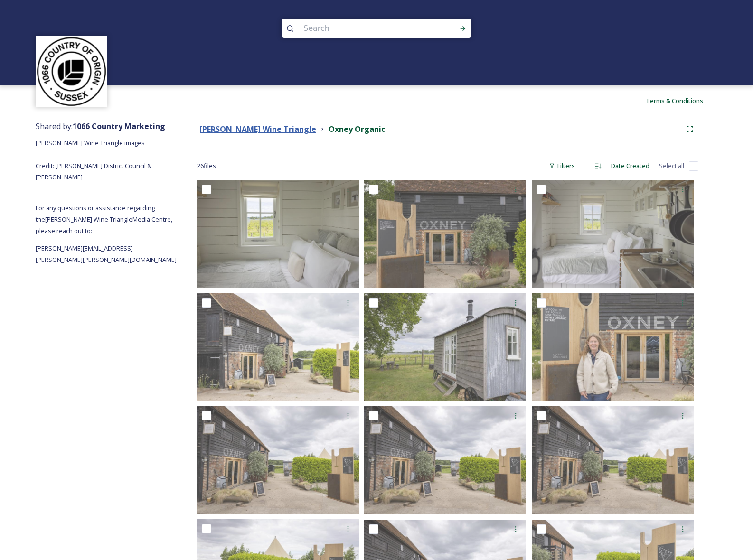 The height and width of the screenshot is (560, 753). Describe the element at coordinates (207, 166) in the screenshot. I see `span: 26 file s` at that location.